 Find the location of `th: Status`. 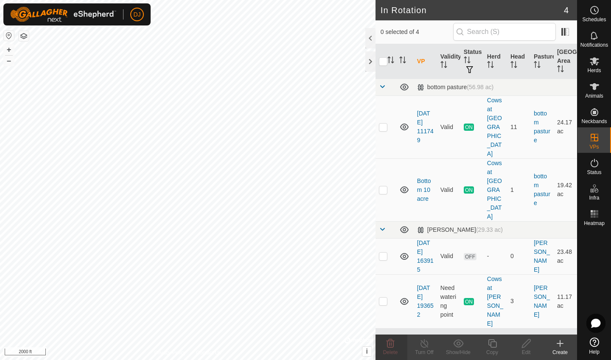

th: Status is located at coordinates (472, 62).